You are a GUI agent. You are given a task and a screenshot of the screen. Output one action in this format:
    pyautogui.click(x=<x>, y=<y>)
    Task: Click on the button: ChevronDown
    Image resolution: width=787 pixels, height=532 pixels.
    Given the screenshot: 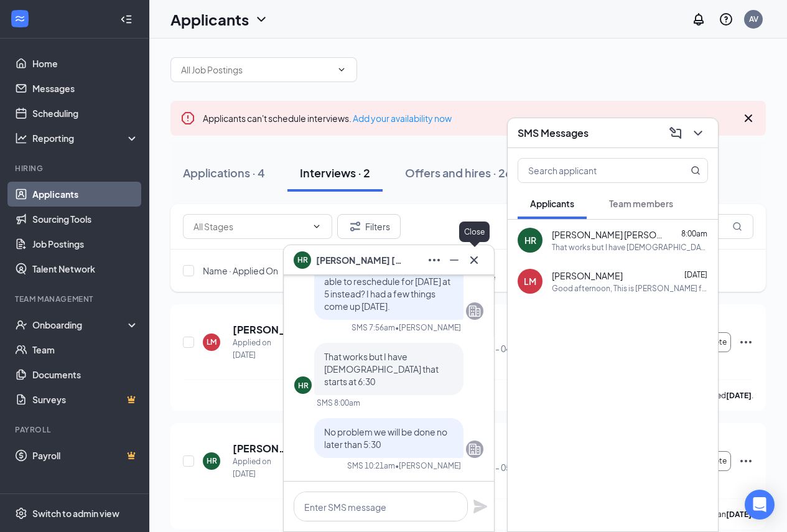 What is the action you would take?
    pyautogui.click(x=697, y=133)
    